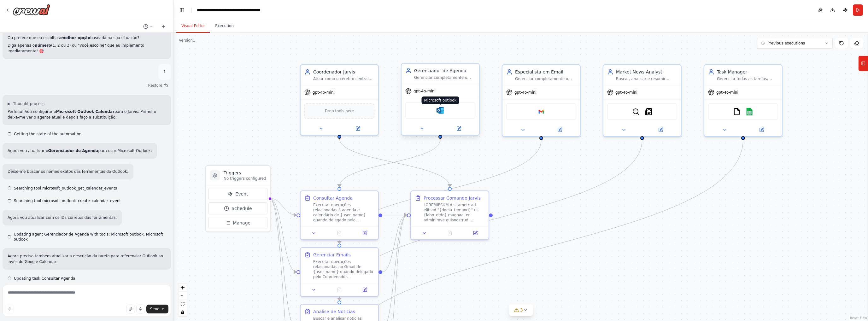  Describe the element at coordinates (182, 296) in the screenshot. I see `button: zoom out` at that location.